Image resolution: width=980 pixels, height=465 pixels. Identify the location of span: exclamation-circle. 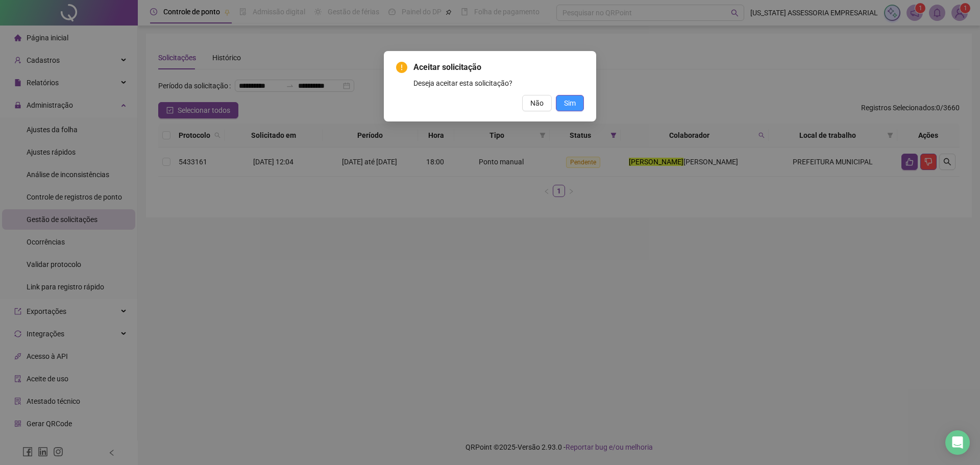
(401, 67).